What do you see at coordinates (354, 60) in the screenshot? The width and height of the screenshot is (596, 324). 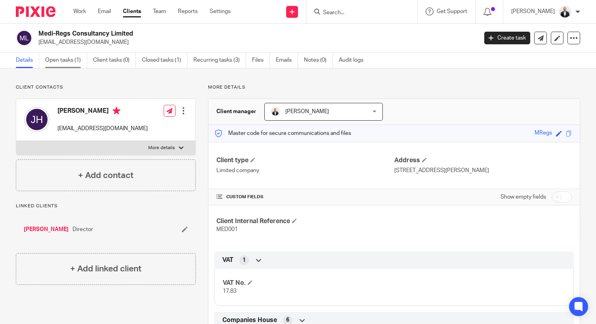 I see `a: Audit logs` at bounding box center [354, 60].